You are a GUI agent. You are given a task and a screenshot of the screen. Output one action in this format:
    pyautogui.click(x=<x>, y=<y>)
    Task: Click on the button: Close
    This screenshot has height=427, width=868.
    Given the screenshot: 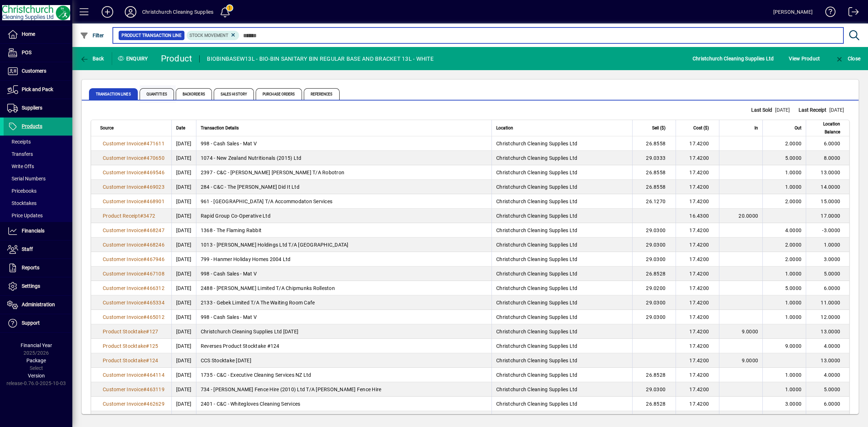 What is the action you would take?
    pyautogui.click(x=848, y=59)
    